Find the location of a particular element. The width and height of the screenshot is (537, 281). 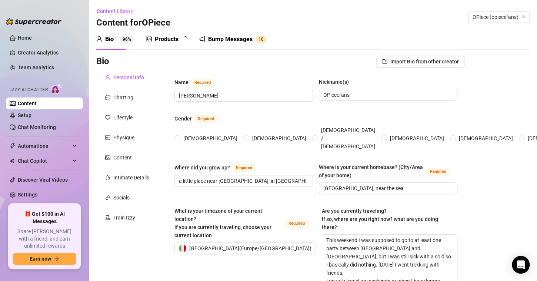

div: Bump Messages is located at coordinates (231, 39).